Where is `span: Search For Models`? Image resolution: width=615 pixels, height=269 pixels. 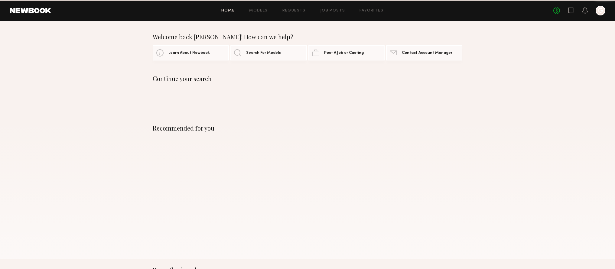 span: Search For Models is located at coordinates (263, 53).